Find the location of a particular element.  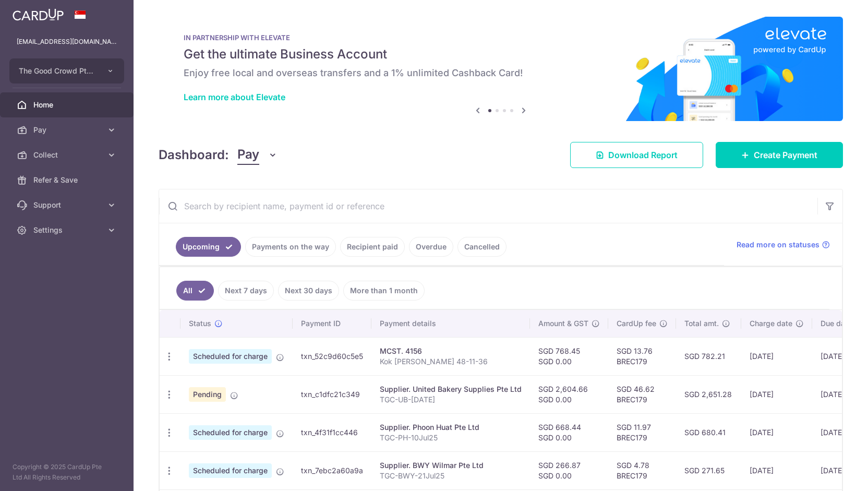

td: SGD 668.44 SGD 0.00 is located at coordinates (569, 433).